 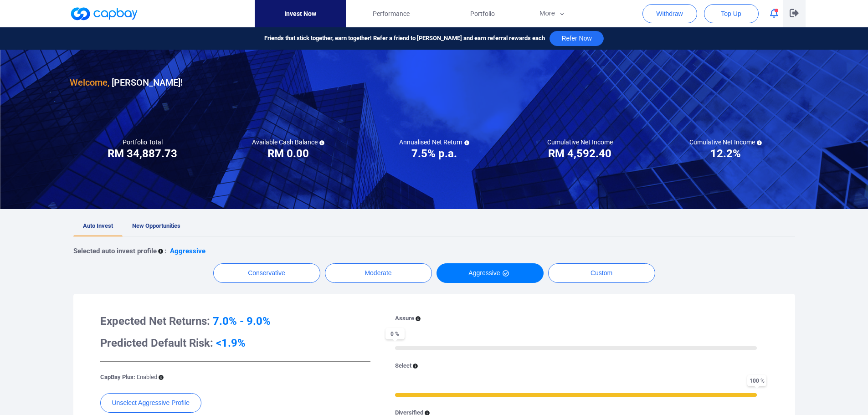 What do you see at coordinates (288, 142) in the screenshot?
I see `h5: Available Cash Balance` at bounding box center [288, 142].